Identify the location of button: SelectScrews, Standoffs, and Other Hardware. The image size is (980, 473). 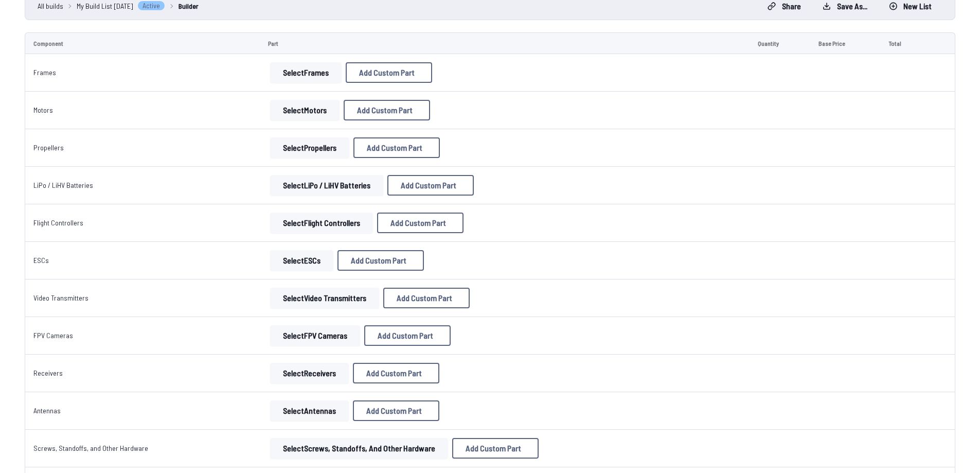
(359, 449).